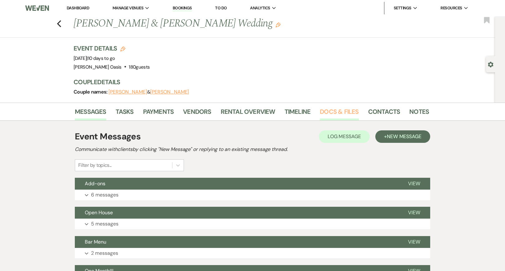  What do you see at coordinates (182, 8) in the screenshot?
I see `a: Bookings` at bounding box center [182, 8].